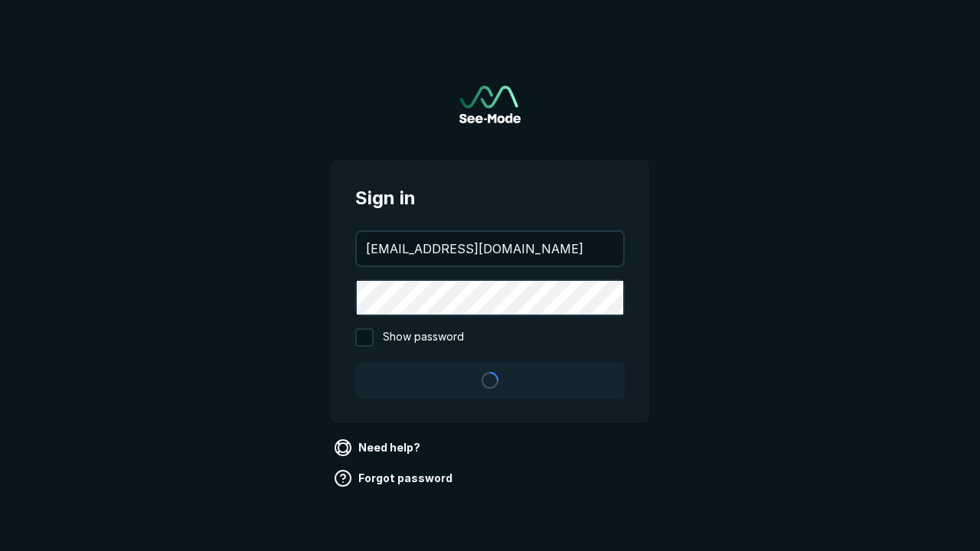  What do you see at coordinates (490, 198) in the screenshot?
I see `span: Sign in` at bounding box center [490, 198].